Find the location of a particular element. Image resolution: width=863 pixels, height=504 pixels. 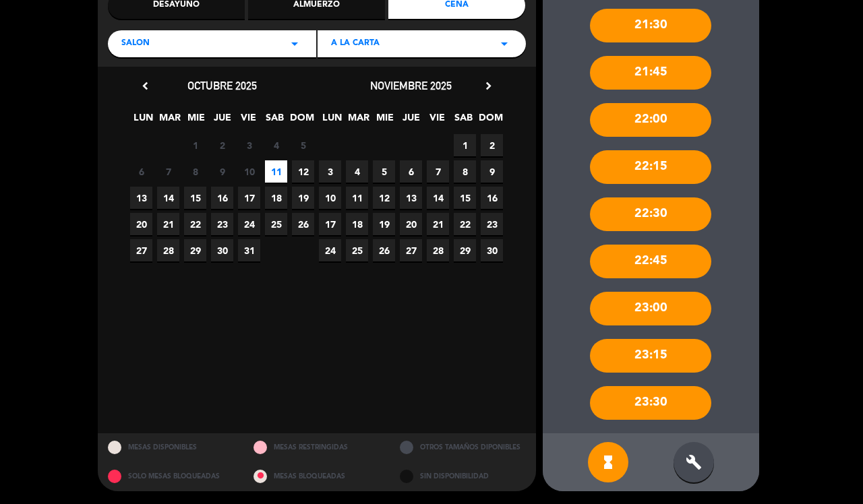

div: MESAS RESTRINGIDAS is located at coordinates (316, 448).